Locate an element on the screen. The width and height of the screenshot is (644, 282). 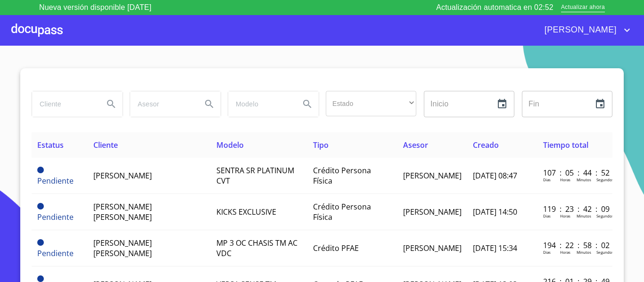
span: Crédito PFAE is located at coordinates (335, 248).